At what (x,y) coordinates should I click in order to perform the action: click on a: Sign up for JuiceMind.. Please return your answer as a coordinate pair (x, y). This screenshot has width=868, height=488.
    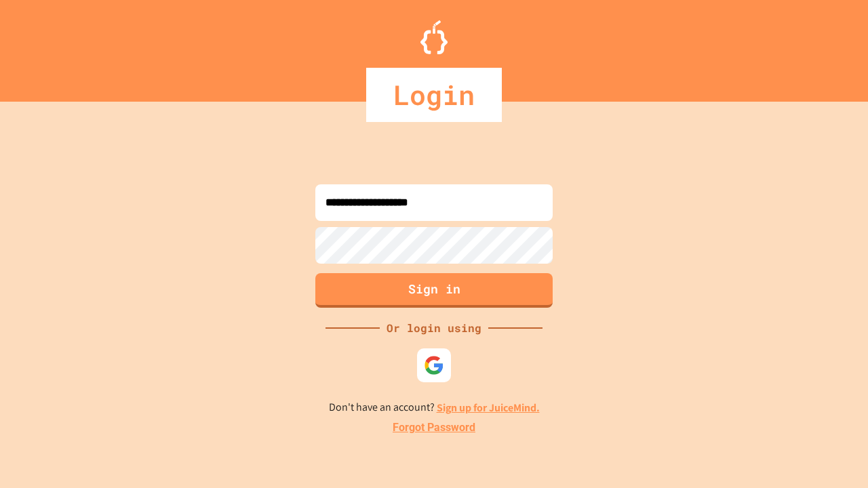
    Looking at the image, I should click on (488, 407).